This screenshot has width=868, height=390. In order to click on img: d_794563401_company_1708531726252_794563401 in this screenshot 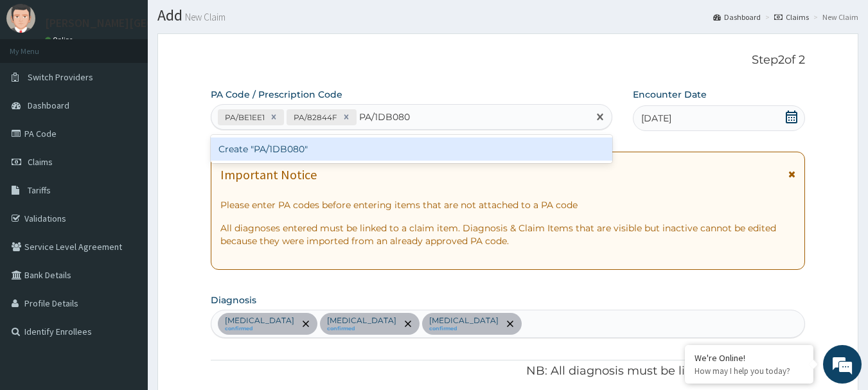, I will do `click(38, 81)`.